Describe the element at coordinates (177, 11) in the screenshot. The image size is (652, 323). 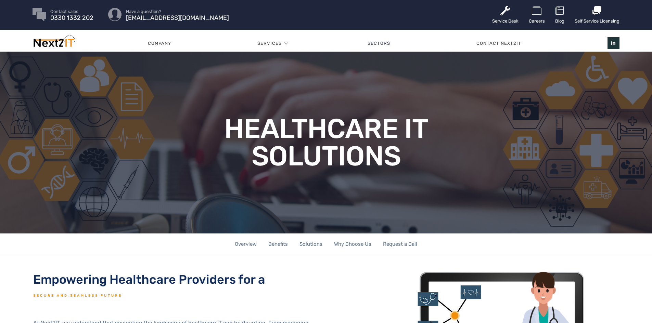
I see `span: Have a question?` at that location.